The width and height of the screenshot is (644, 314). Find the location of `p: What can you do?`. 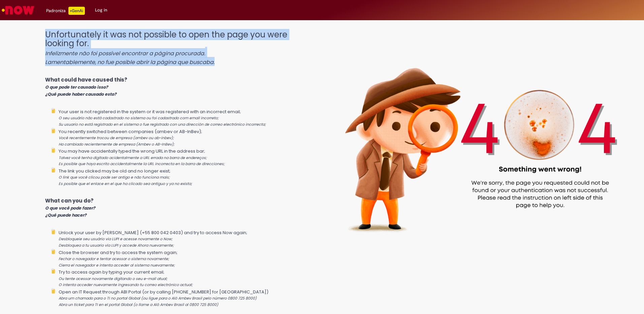

p: What can you do? is located at coordinates (180, 208).